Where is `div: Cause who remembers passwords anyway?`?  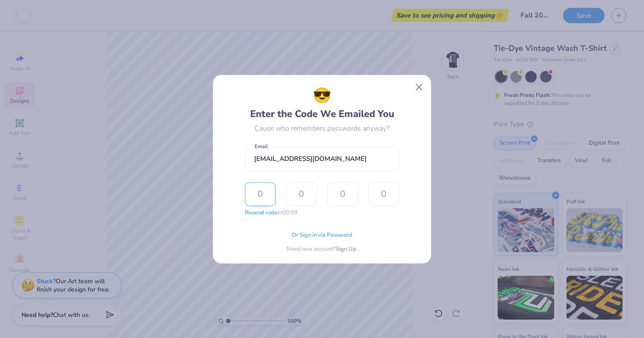 div: Cause who remembers passwords anyway? is located at coordinates (322, 129).